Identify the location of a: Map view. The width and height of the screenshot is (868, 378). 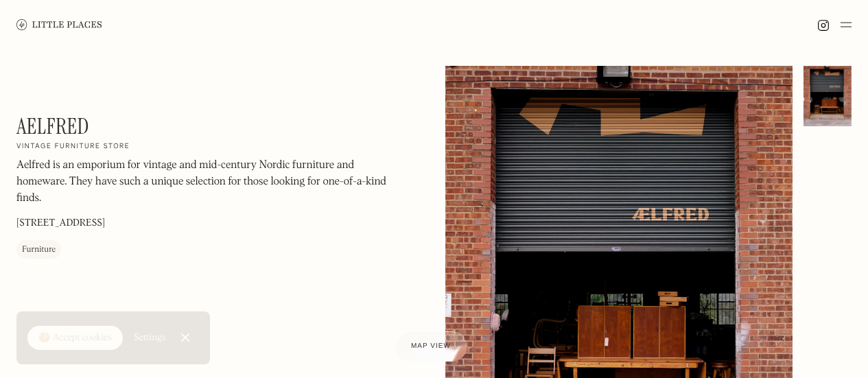
(431, 347).